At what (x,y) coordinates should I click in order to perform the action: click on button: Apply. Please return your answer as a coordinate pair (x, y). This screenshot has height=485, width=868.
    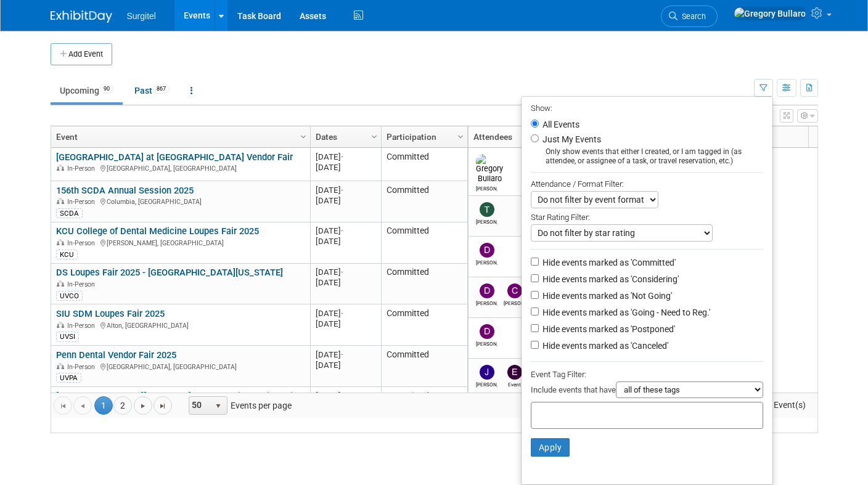
    Looking at the image, I should click on (550, 447).